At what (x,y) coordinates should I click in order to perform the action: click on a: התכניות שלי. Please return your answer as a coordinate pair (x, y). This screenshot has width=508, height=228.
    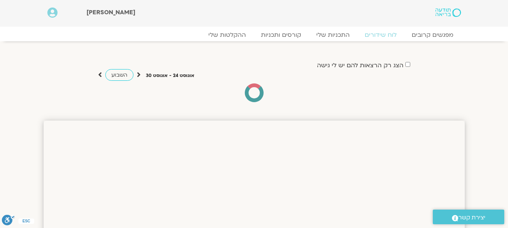
    Looking at the image, I should click on (333, 35).